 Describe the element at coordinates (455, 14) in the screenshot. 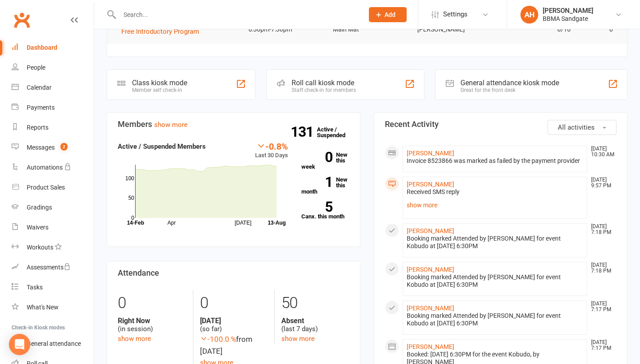

I see `span: Settings` at that location.